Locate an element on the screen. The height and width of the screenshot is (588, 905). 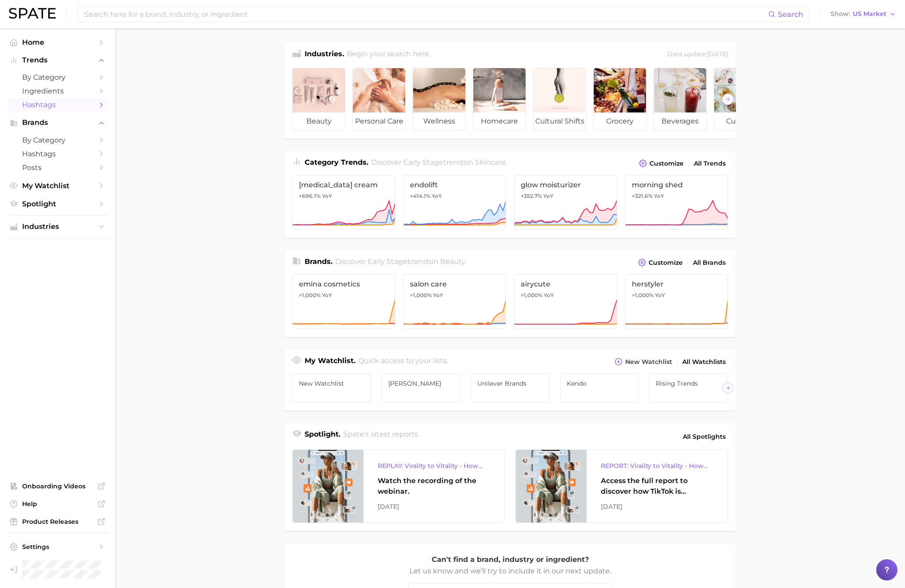
a: Home is located at coordinates (58, 42).